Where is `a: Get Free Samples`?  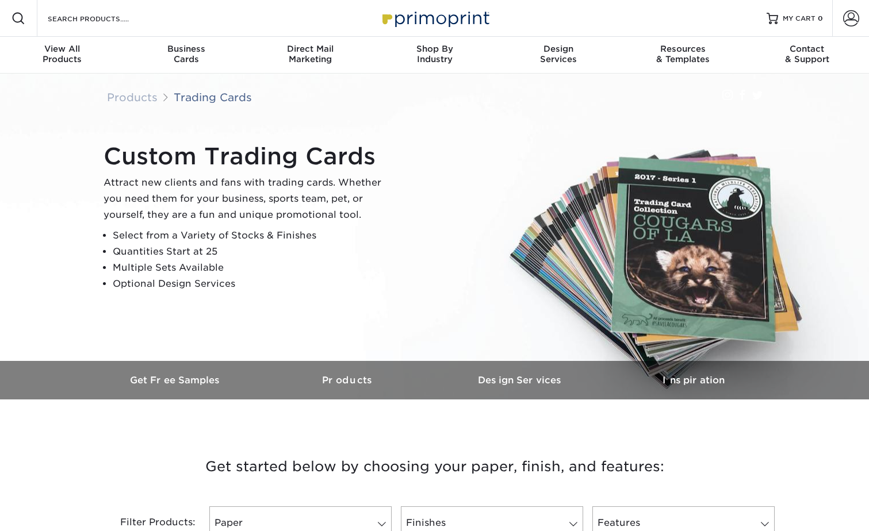
a: Get Free Samples is located at coordinates (176, 380).